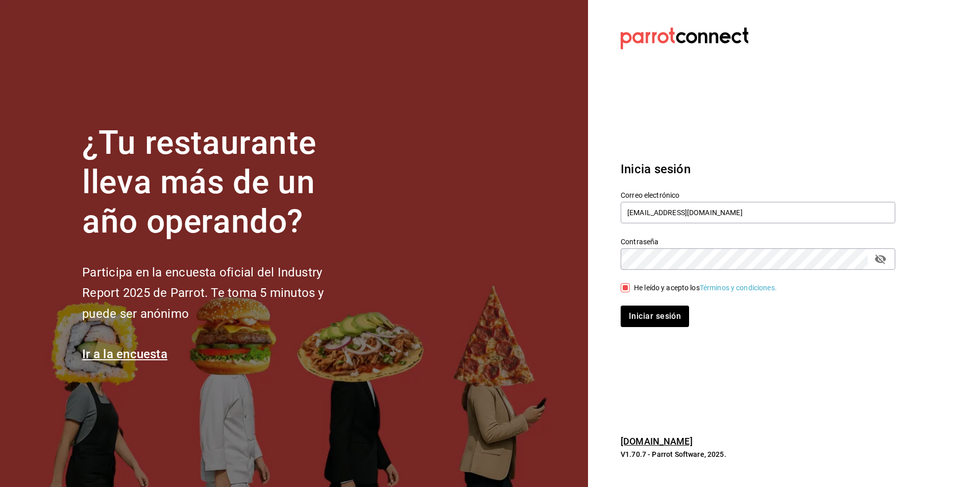 The width and height of the screenshot is (980, 487). Describe the element at coordinates (758, 169) in the screenshot. I see `h3: Inicia sesión` at that location.